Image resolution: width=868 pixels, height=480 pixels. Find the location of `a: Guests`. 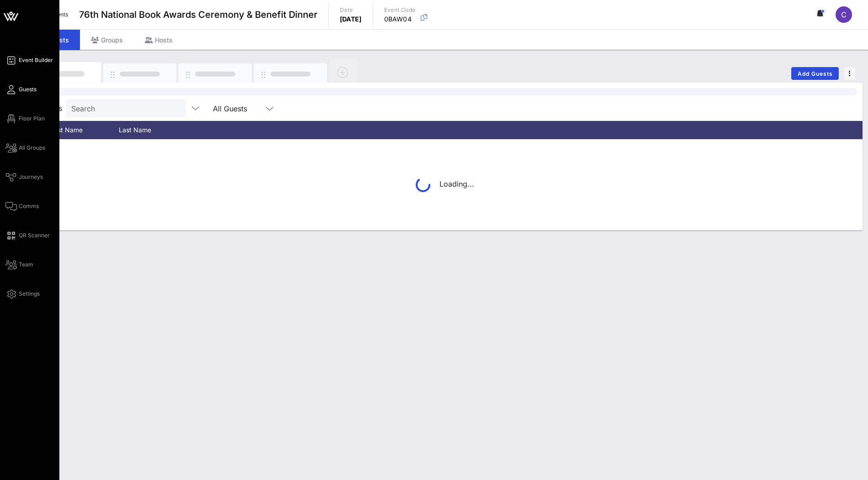

a: Guests is located at coordinates (21, 90).